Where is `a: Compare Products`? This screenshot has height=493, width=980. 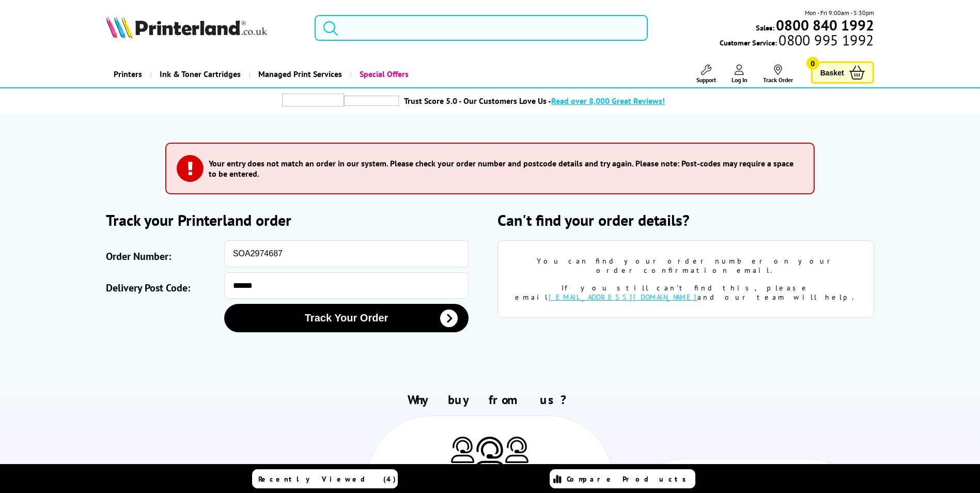
a: Compare Products is located at coordinates (622, 478).